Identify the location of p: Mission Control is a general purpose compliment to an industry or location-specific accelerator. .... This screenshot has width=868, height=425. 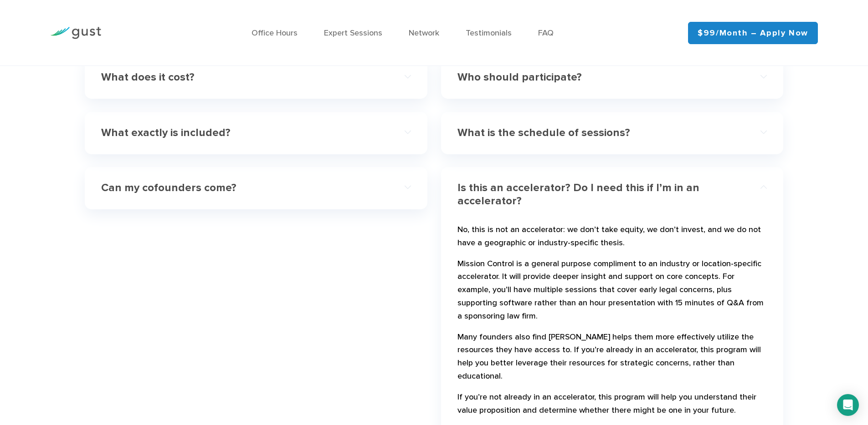
(612, 293).